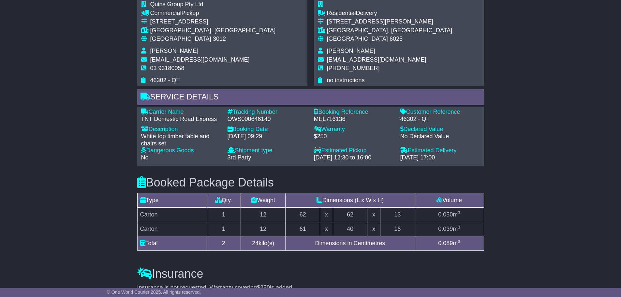 The height and width of the screenshot is (297, 621). I want to click on span: 24, so click(255, 243).